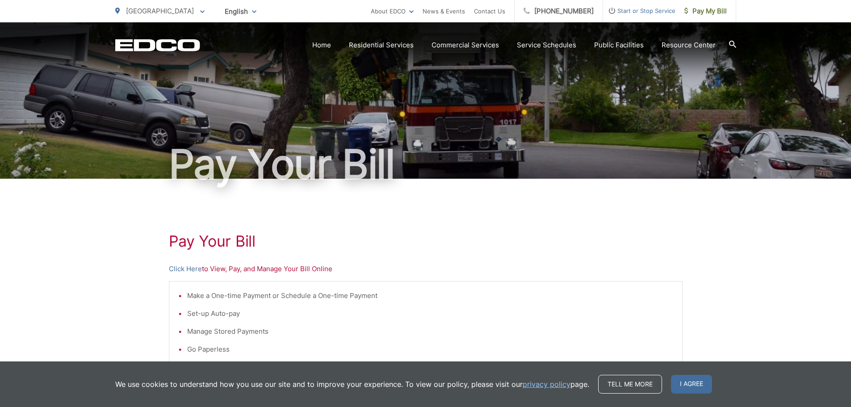 Image resolution: width=851 pixels, height=407 pixels. Describe the element at coordinates (619, 45) in the screenshot. I see `a: Public Facilities` at that location.